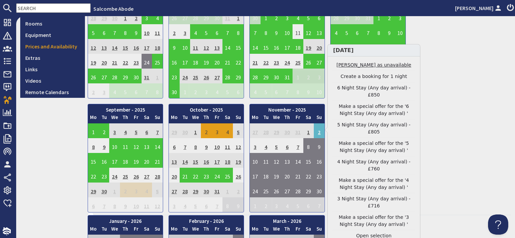 The width and height of the screenshot is (515, 238). I want to click on td: 25, so click(266, 190).